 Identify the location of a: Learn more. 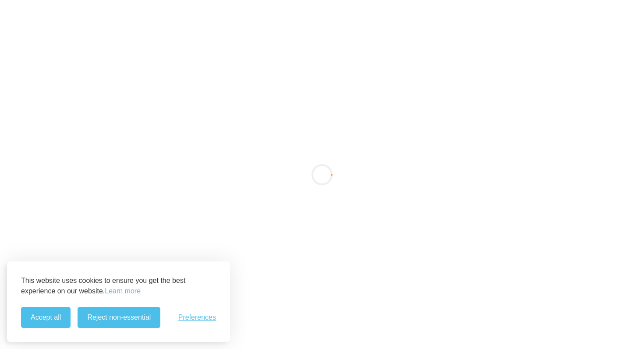
(123, 291).